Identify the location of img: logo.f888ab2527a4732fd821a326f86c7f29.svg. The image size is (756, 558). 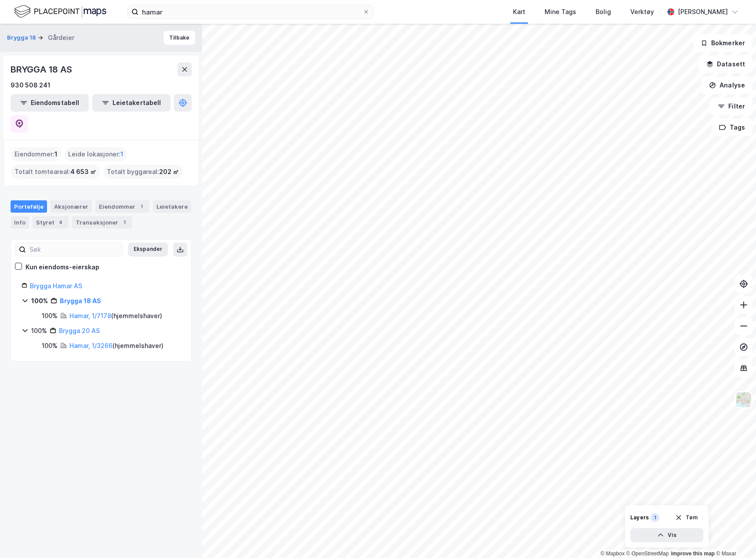
(61, 11).